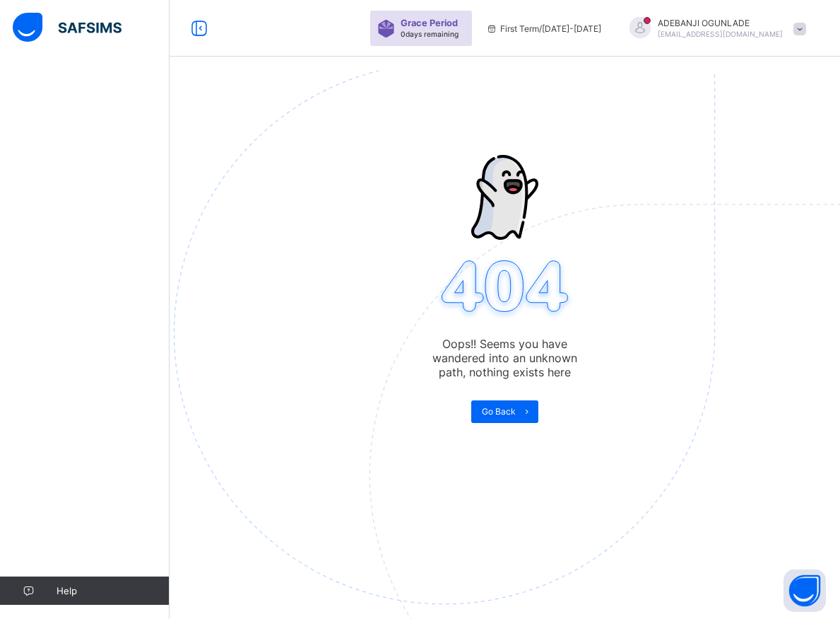  I want to click on span: Grace Period, so click(429, 23).